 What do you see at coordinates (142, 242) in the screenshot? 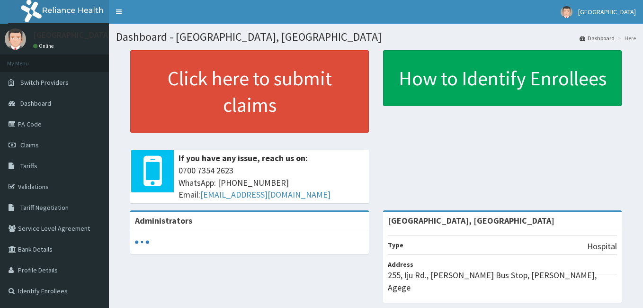
I see `svg: audio-loading` at bounding box center [142, 242].